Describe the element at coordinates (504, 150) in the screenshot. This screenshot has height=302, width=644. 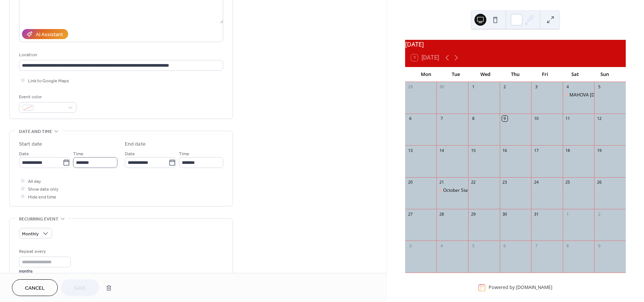
I see `div: 16` at that location.